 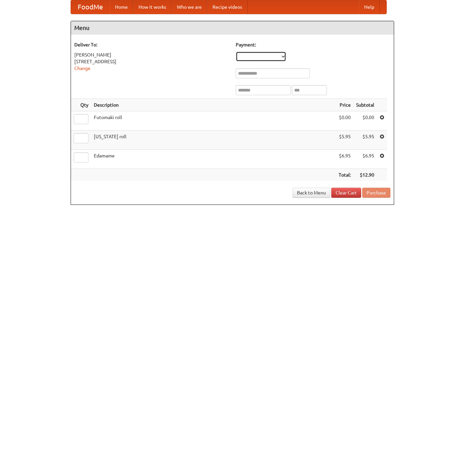 What do you see at coordinates (346, 193) in the screenshot?
I see `a: Clear Cart` at bounding box center [346, 193].